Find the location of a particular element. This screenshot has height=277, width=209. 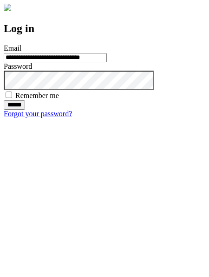

label: Email is located at coordinates (13, 48).